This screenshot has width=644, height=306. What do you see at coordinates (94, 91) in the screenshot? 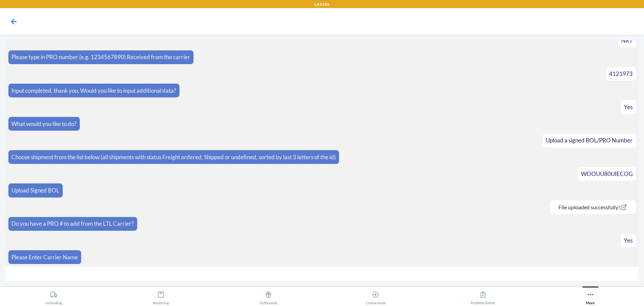
I see `p: Input completed, thank you. Would you like to input additional data?` at bounding box center [94, 91].